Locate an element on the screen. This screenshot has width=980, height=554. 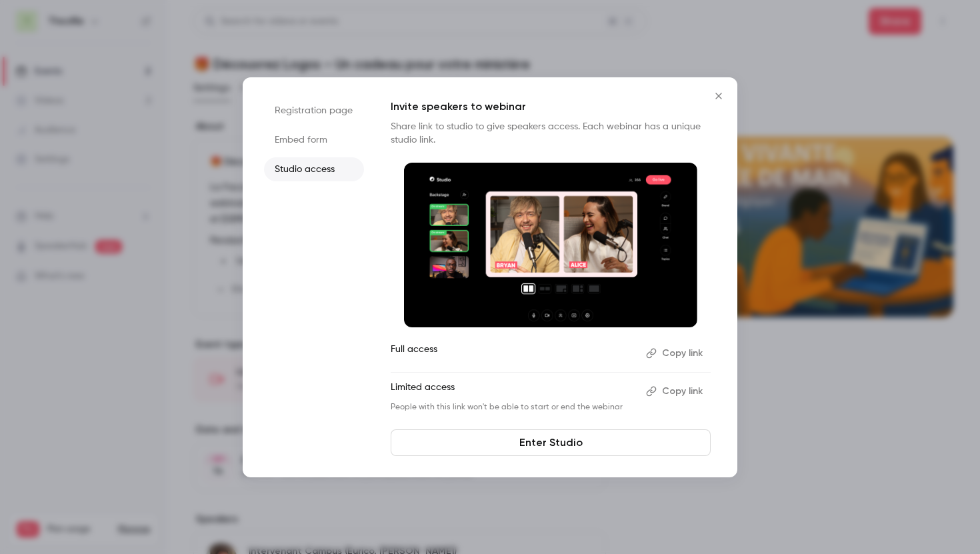
p: Share link to studio to give speakers access. Each webinar has a unique studio link. is located at coordinates (551, 134).